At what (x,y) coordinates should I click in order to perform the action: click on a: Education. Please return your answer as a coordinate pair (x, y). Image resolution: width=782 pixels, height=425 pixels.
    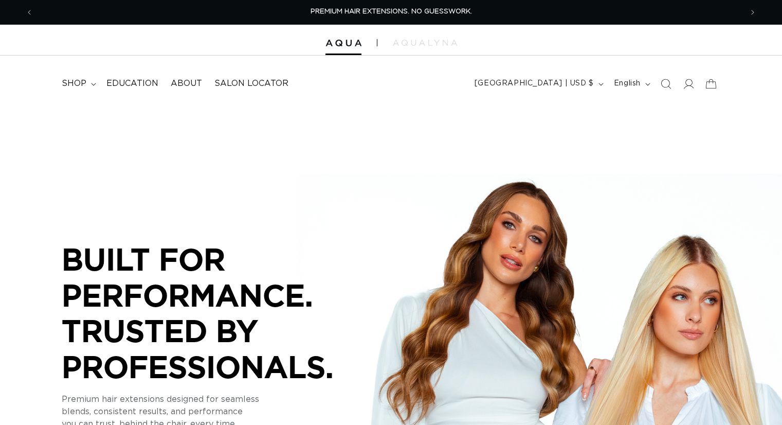
    Looking at the image, I should click on (132, 83).